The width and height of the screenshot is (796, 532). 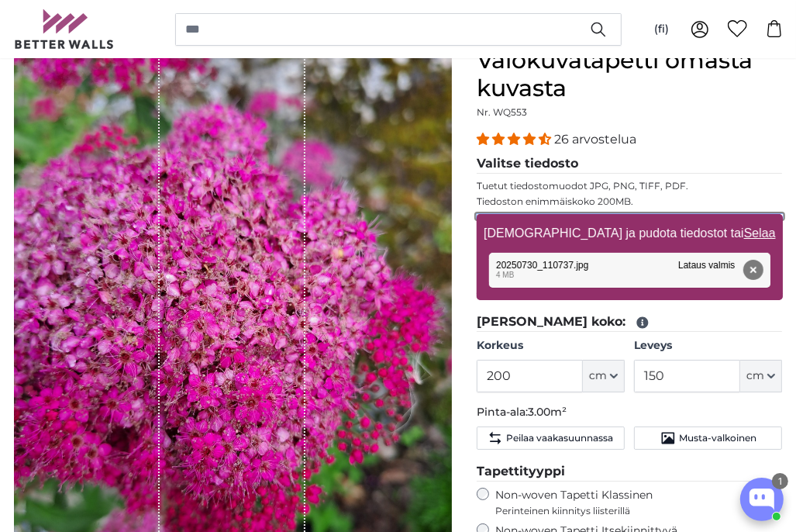 What do you see at coordinates (64, 28) in the screenshot?
I see `img: Betterwalls` at bounding box center [64, 28].